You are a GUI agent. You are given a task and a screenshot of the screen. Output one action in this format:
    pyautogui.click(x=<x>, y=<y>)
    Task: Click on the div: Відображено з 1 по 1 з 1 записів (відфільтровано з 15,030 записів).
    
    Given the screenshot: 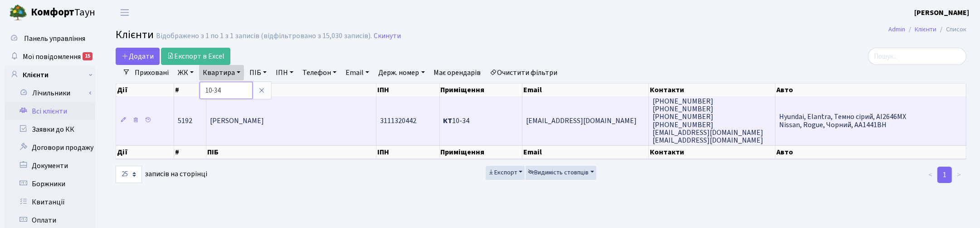 What is the action you would take?
    pyautogui.click(x=264, y=36)
    